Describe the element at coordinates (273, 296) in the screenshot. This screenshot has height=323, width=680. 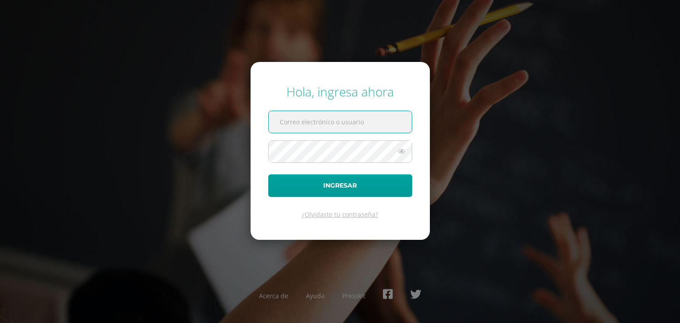
I see `a: Acerca de` at that location.